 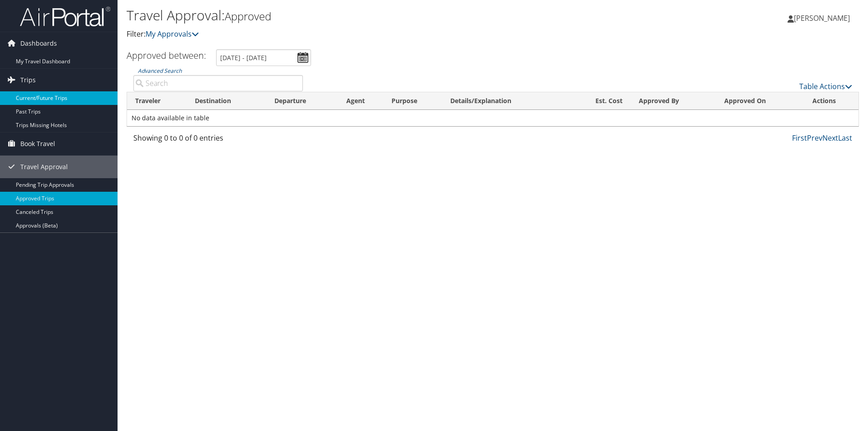 I want to click on a: Next, so click(x=830, y=138).